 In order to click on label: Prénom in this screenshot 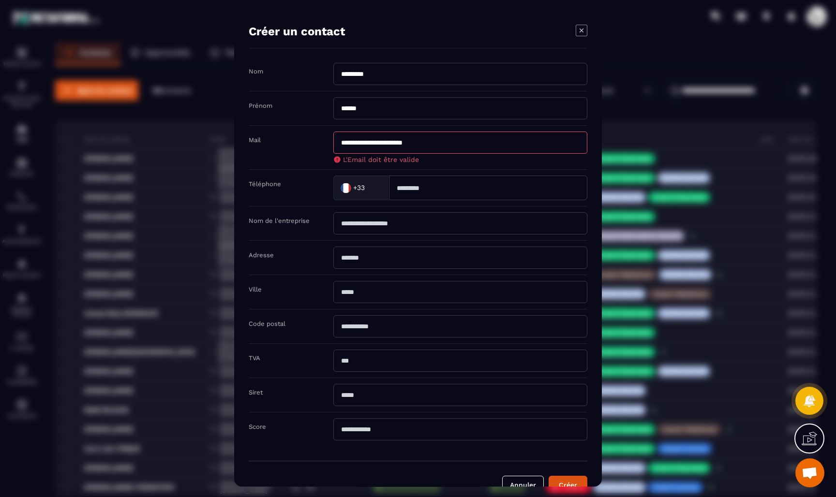, I will do `click(260, 105)`.